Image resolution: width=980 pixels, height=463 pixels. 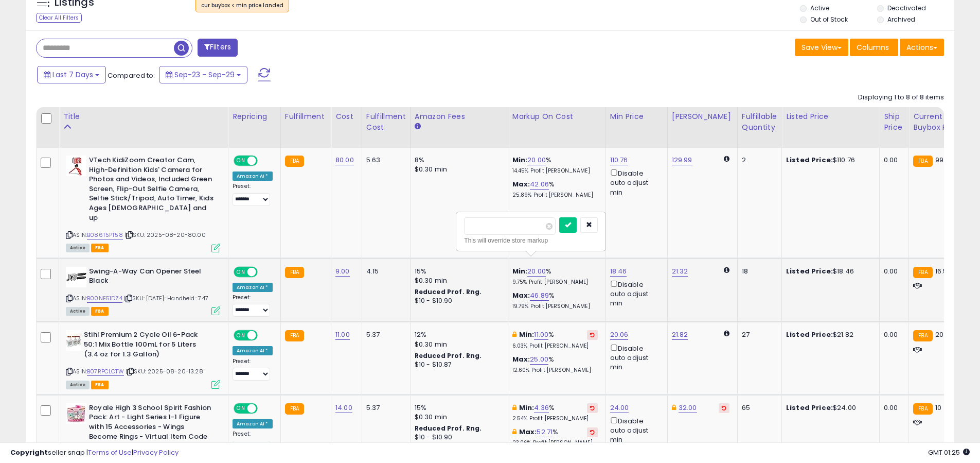 What do you see at coordinates (539, 359) in the screenshot?
I see `a: 25.00` at bounding box center [539, 359].